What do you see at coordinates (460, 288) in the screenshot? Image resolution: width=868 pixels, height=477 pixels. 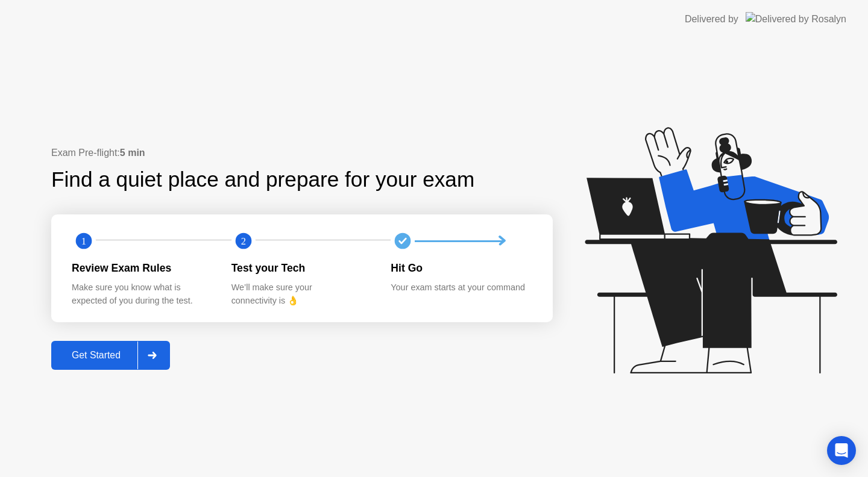 I see `div: Your exam starts at your command` at bounding box center [460, 288].